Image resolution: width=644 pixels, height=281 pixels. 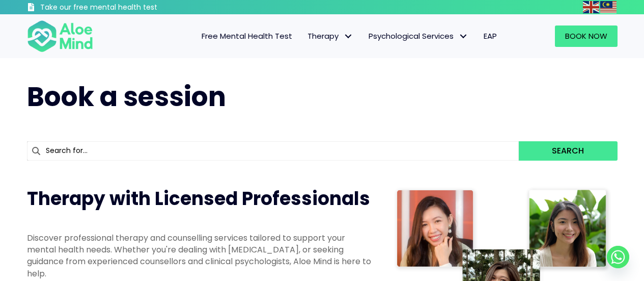 What do you see at coordinates (592, 7) in the screenshot?
I see `a: English` at bounding box center [592, 7].